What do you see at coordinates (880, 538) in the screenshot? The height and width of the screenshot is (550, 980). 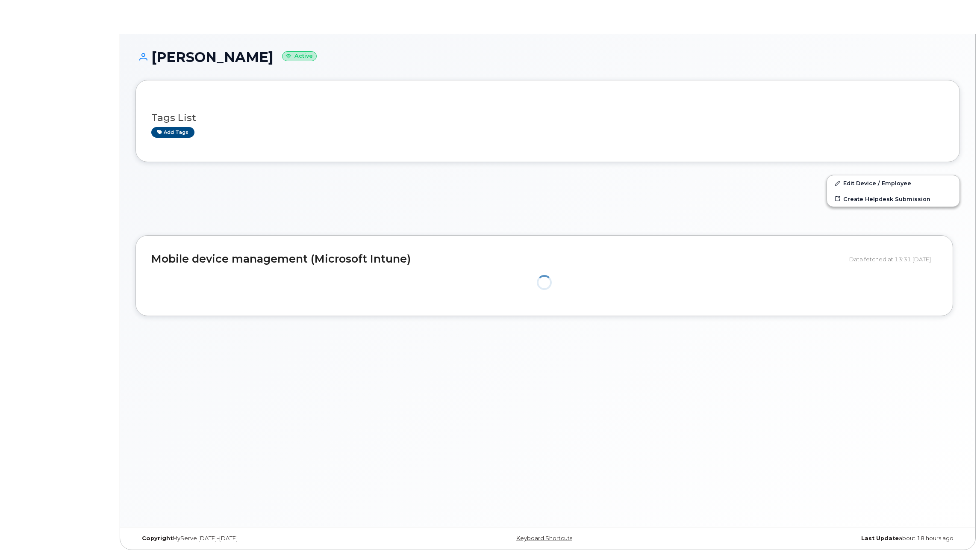 I see `strong: Last Update` at bounding box center [880, 538].